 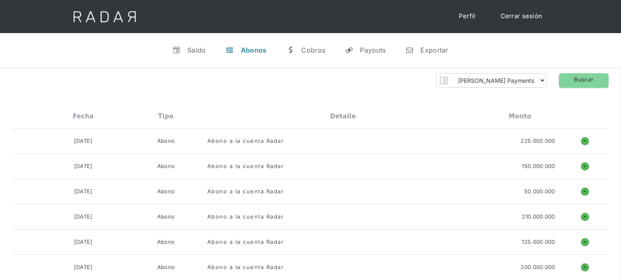 What do you see at coordinates (197, 50) in the screenshot?
I see `div: Saldo` at bounding box center [197, 50].